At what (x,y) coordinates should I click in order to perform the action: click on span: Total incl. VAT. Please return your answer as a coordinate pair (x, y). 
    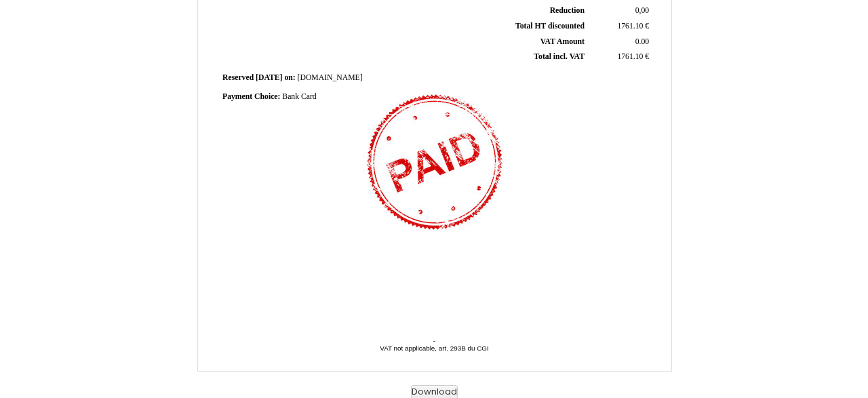
    Looking at the image, I should click on (558, 56).